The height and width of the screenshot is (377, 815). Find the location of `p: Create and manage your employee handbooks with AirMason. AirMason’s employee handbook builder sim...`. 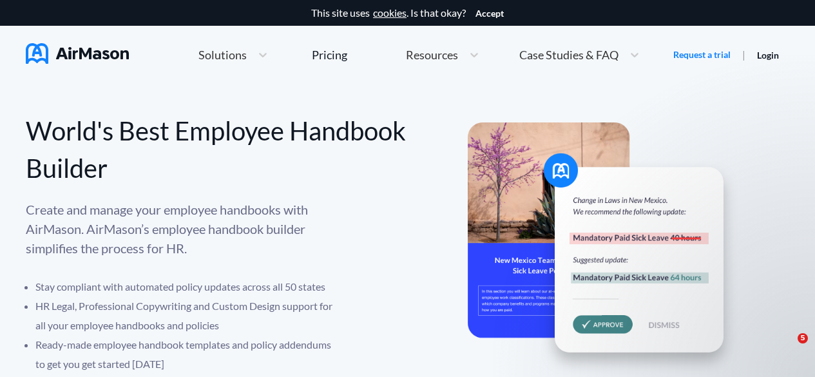

p: Create and manage your employee handbooks with AirMason. AirMason’s employee handbook builder sim... is located at coordinates (184, 229).